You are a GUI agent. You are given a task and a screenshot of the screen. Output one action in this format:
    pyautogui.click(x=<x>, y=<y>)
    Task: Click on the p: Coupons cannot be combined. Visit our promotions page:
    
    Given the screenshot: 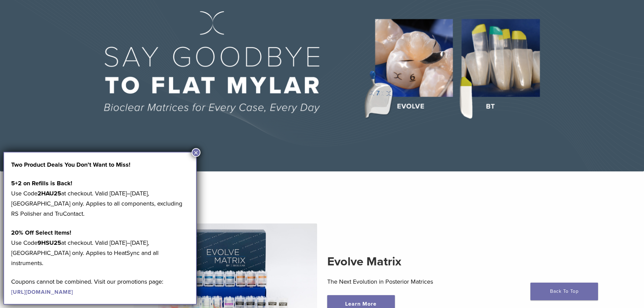 What is the action you would take?
    pyautogui.click(x=100, y=287)
    